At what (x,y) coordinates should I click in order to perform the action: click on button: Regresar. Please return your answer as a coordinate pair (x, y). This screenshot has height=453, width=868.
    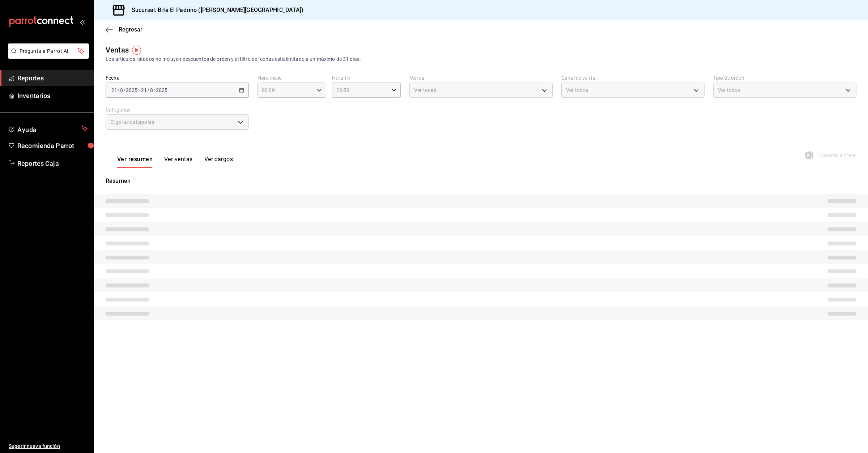
    Looking at the image, I should click on (124, 30).